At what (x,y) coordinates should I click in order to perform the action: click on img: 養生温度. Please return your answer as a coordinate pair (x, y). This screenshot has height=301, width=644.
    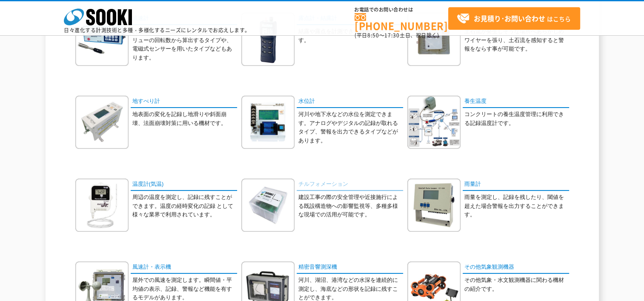
    Looking at the image, I should click on (434, 122).